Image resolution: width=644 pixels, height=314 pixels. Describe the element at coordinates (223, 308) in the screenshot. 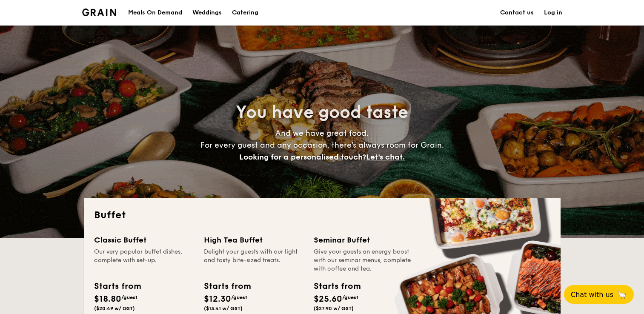

I see `span: ($13.41 w/ GST)` at that location.